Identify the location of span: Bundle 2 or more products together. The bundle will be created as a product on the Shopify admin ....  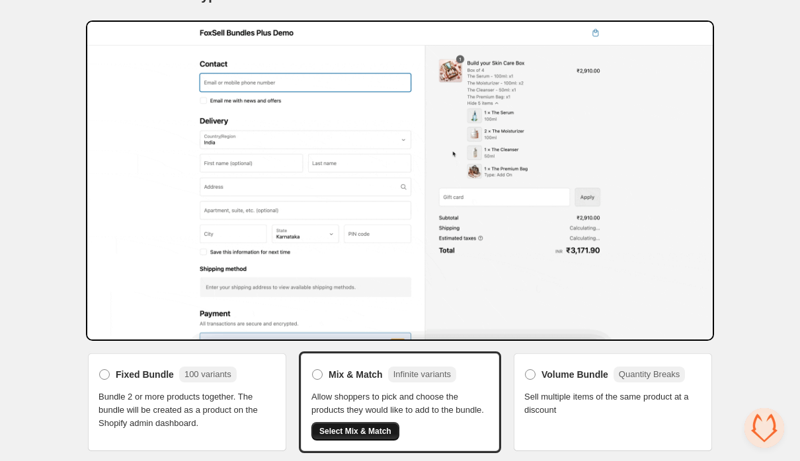
(187, 410).